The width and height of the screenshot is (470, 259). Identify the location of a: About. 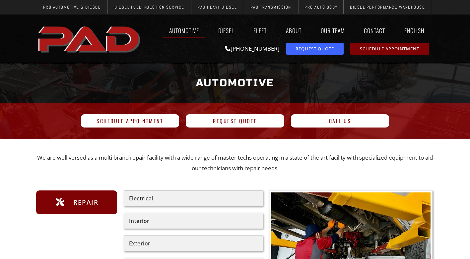
(294, 31).